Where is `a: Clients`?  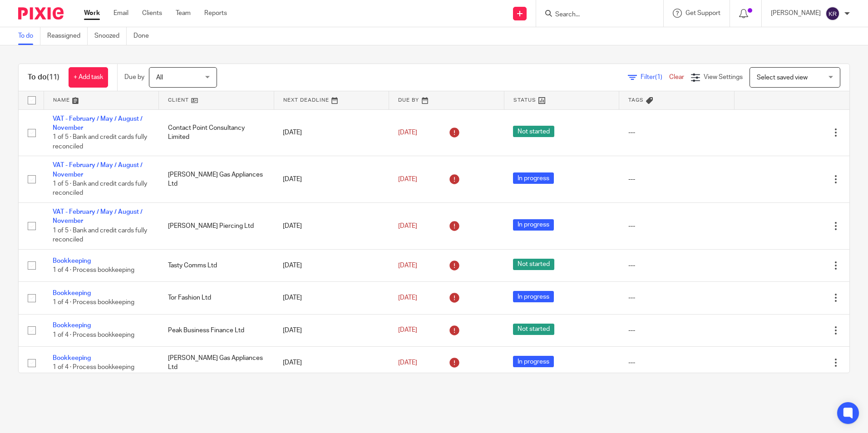 a: Clients is located at coordinates (152, 13).